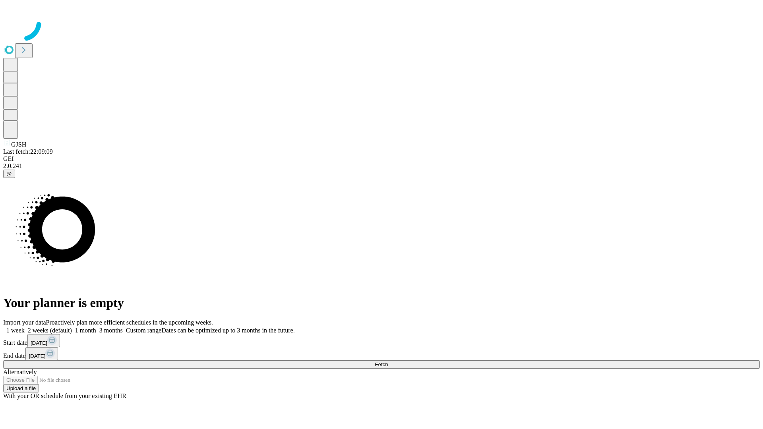  I want to click on span: 3 months, so click(111, 330).